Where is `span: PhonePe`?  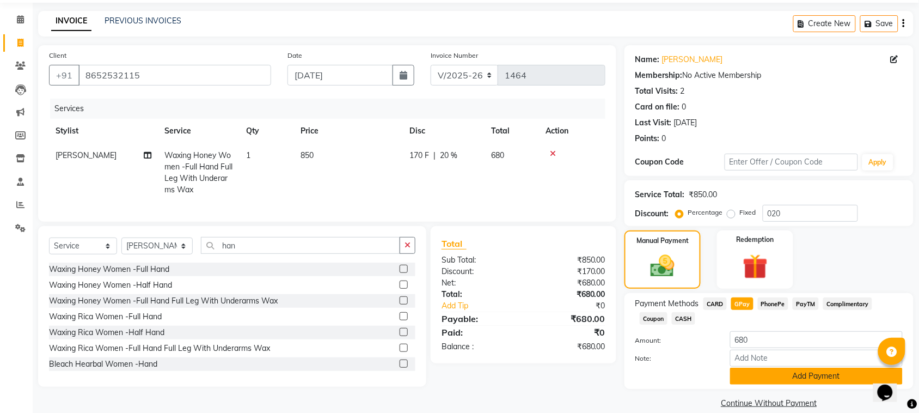 span: PhonePe is located at coordinates (773, 303).